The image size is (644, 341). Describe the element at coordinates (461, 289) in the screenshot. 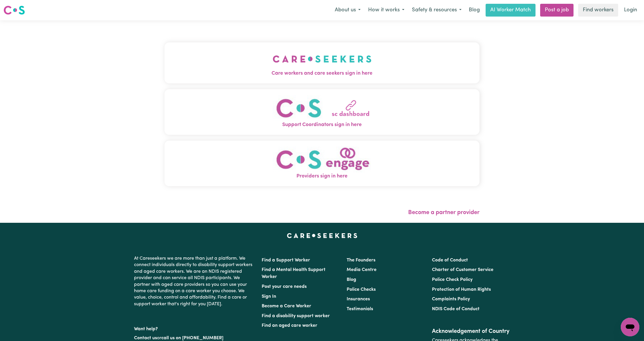

I see `a: Protection of Human Rights` at that location.